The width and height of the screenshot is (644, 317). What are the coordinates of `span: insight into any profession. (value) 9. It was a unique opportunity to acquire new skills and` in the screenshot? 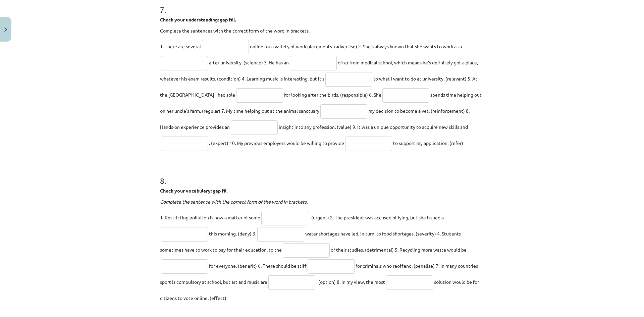 It's located at (373, 127).